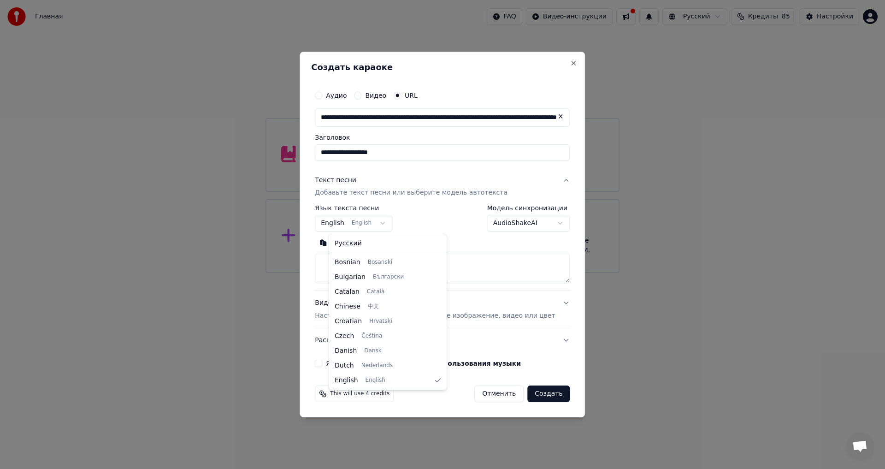  What do you see at coordinates (348, 321) in the screenshot?
I see `span: Croatian` at bounding box center [348, 321].